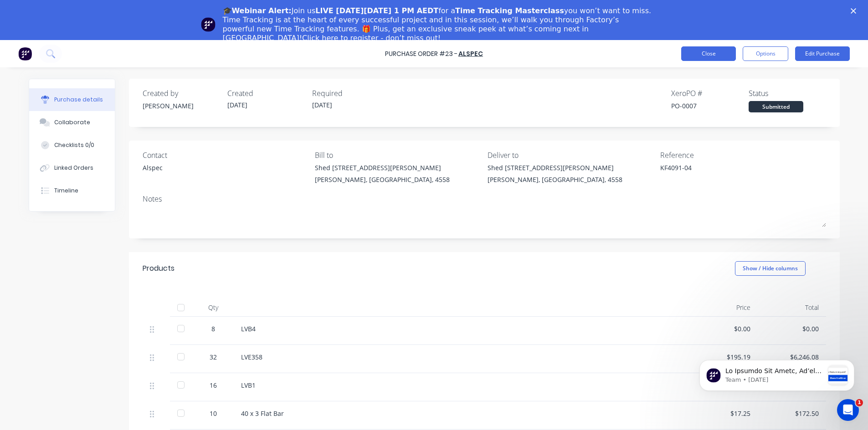  Describe the element at coordinates (421, 53) in the screenshot. I see `div: Purchase Order #23 -` at that location.